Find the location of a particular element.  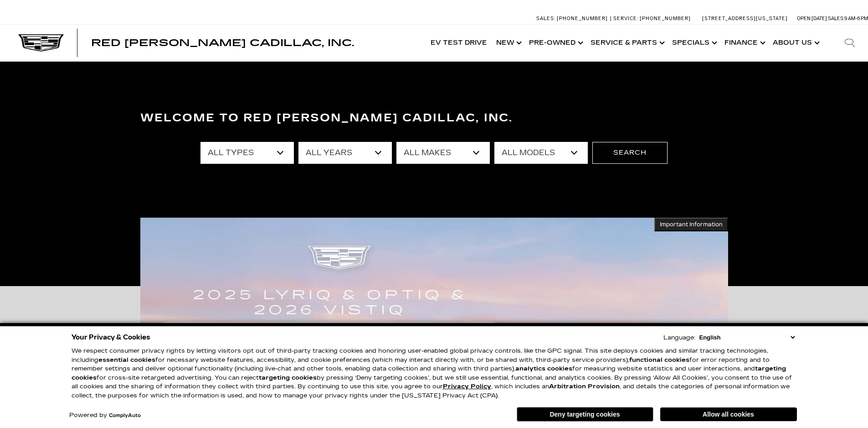

button: Important Information is located at coordinates (692, 225).